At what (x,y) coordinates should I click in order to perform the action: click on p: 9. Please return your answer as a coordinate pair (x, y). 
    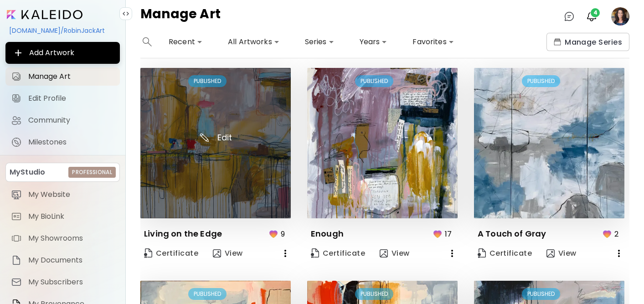
    Looking at the image, I should click on (283, 234).